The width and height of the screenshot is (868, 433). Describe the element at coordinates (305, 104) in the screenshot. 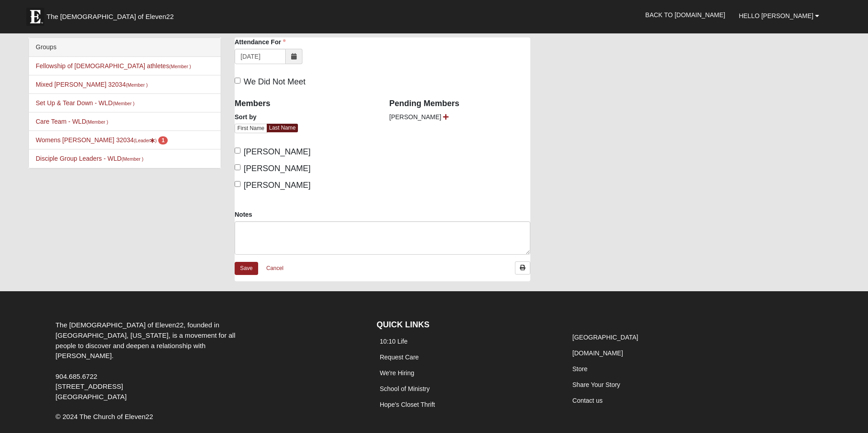

I see `h4: Members` at that location.